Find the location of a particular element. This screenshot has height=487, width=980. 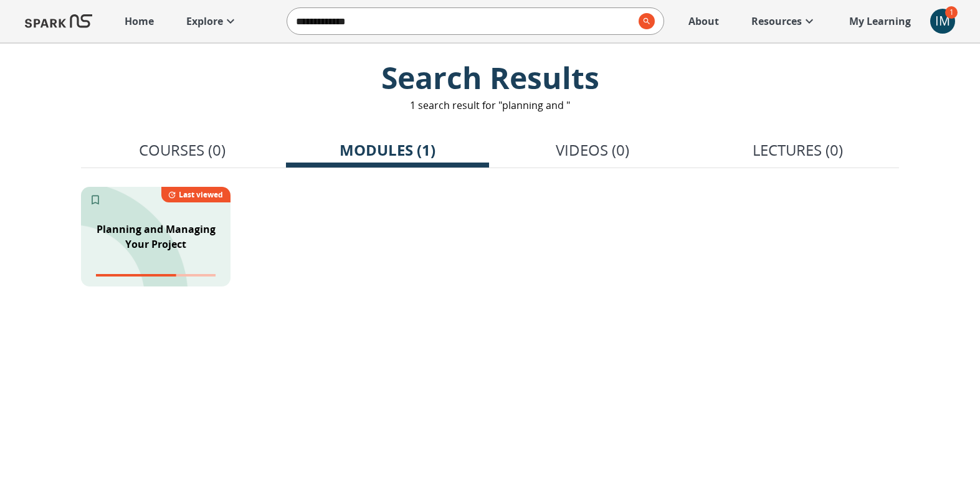

a: About is located at coordinates (703, 21).